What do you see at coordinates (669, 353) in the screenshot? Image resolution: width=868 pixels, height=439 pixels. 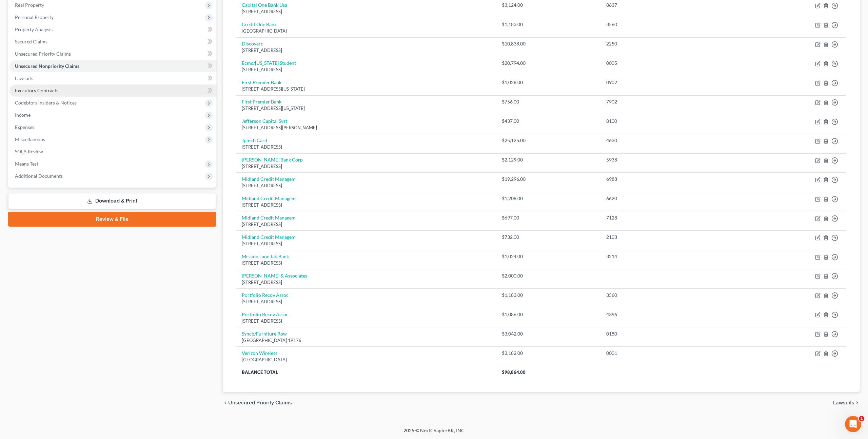 I see `div: 0001` at bounding box center [669, 353].